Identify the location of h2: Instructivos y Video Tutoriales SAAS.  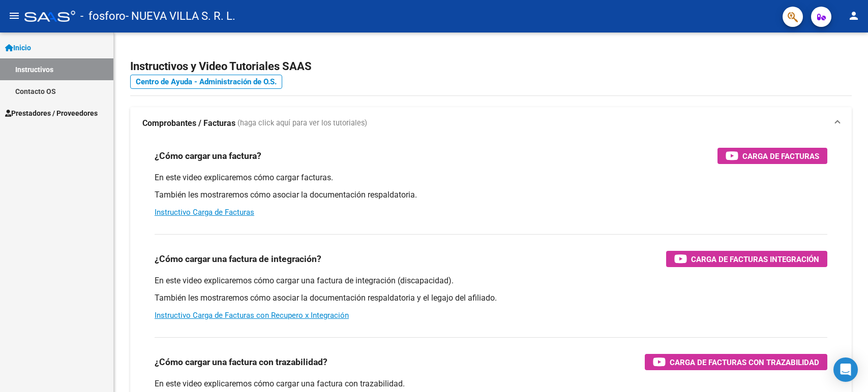
(491, 67).